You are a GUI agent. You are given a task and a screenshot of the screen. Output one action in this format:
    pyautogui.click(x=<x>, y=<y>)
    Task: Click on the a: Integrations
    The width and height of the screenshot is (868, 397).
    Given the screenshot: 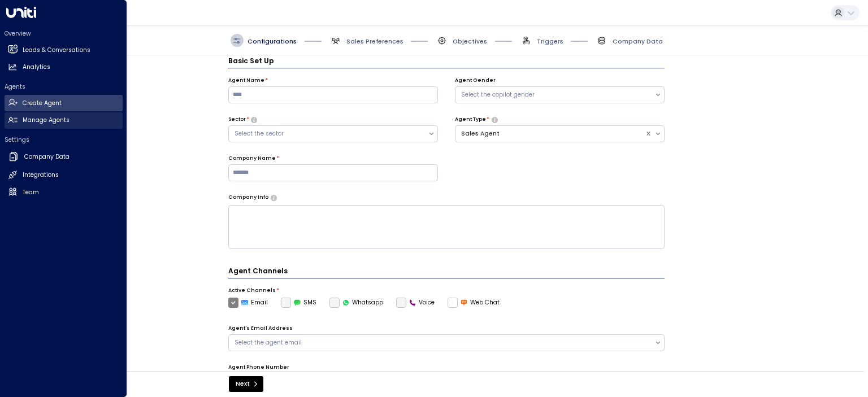 What is the action you would take?
    pyautogui.click(x=63, y=175)
    